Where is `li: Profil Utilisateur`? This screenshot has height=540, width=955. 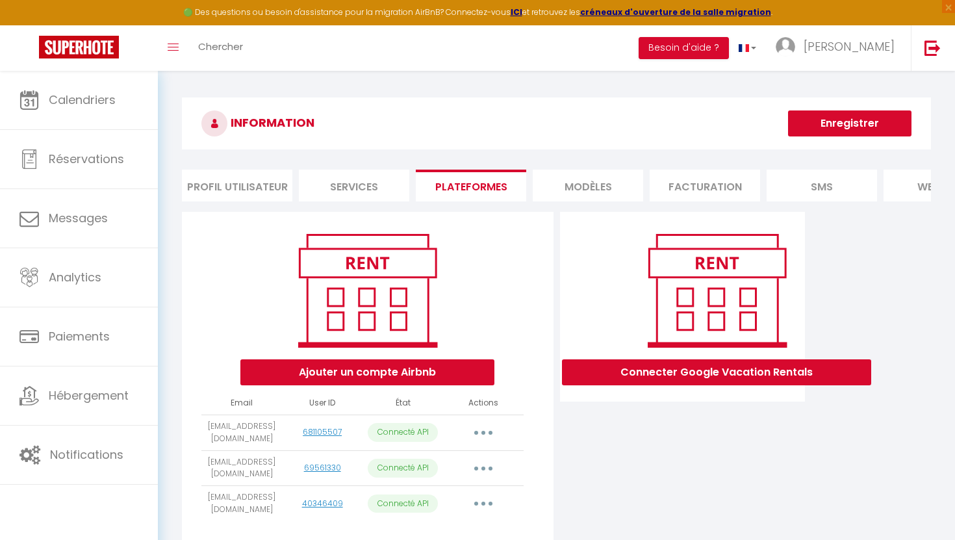 li: Profil Utilisateur is located at coordinates (237, 185).